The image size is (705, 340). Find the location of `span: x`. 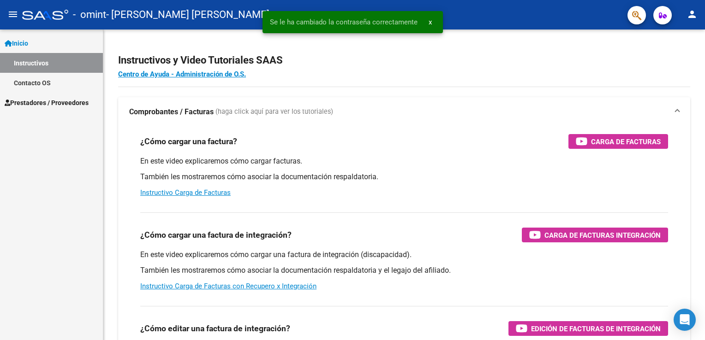

span: x is located at coordinates (430, 22).